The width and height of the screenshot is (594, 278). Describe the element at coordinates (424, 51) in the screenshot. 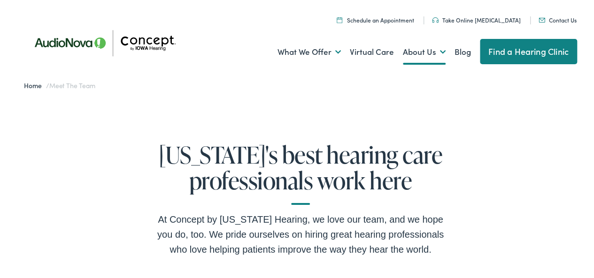

I see `a: About Us` at that location.